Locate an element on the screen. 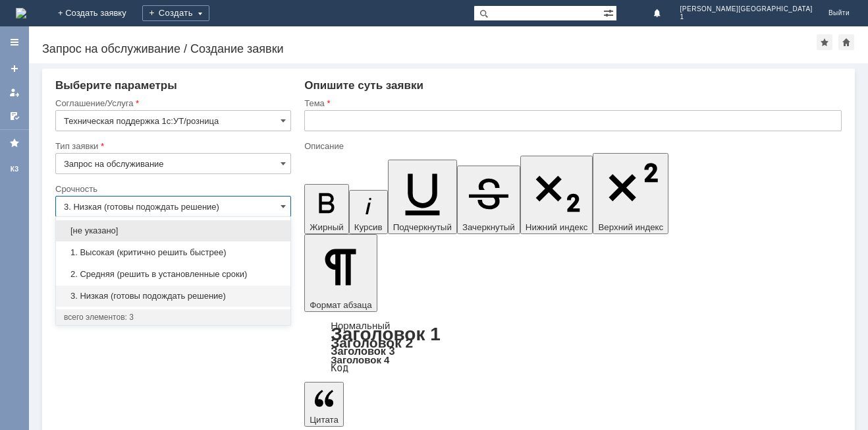 The image size is (868, 430). div: Описание is located at coordinates (572, 146).